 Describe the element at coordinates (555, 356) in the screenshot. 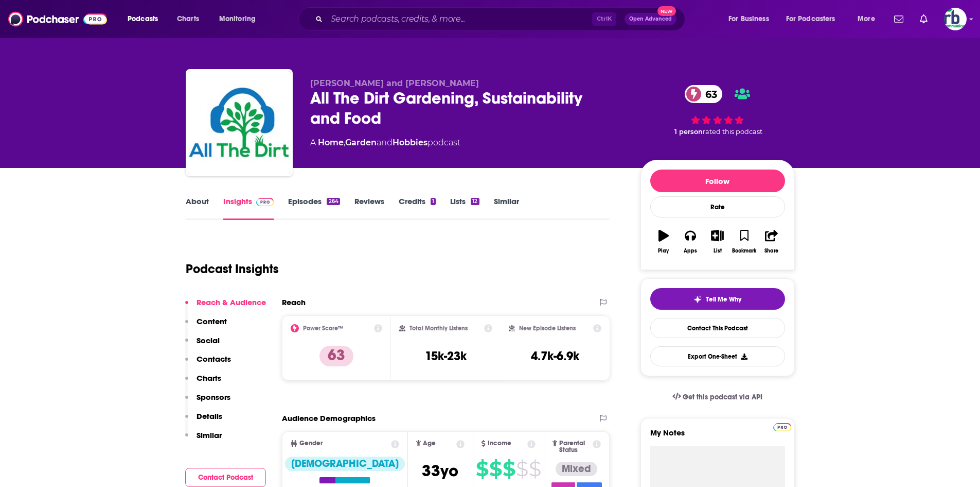

I see `h3: 4.7k-6.9k` at that location.